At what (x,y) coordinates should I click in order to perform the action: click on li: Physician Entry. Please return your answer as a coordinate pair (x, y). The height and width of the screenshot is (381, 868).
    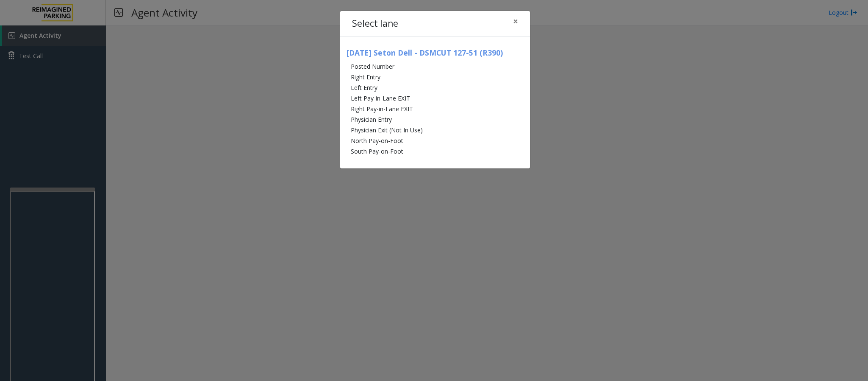
    Looking at the image, I should click on (435, 120).